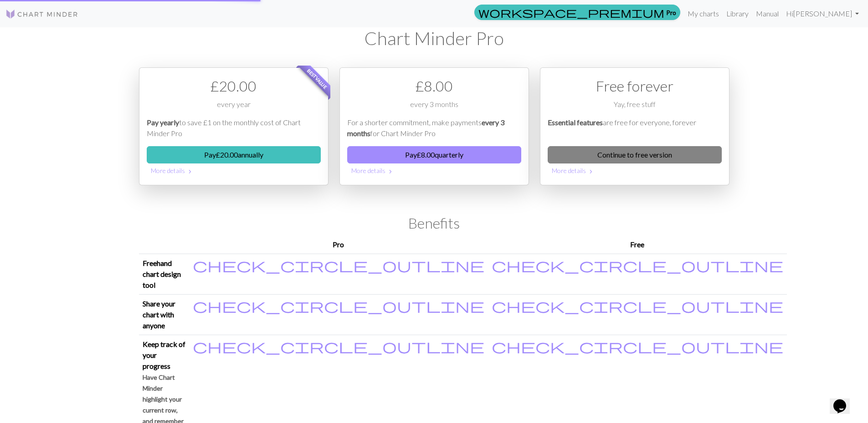 The width and height of the screenshot is (868, 423). I want to click on a: Continue to free version, so click(634, 155).